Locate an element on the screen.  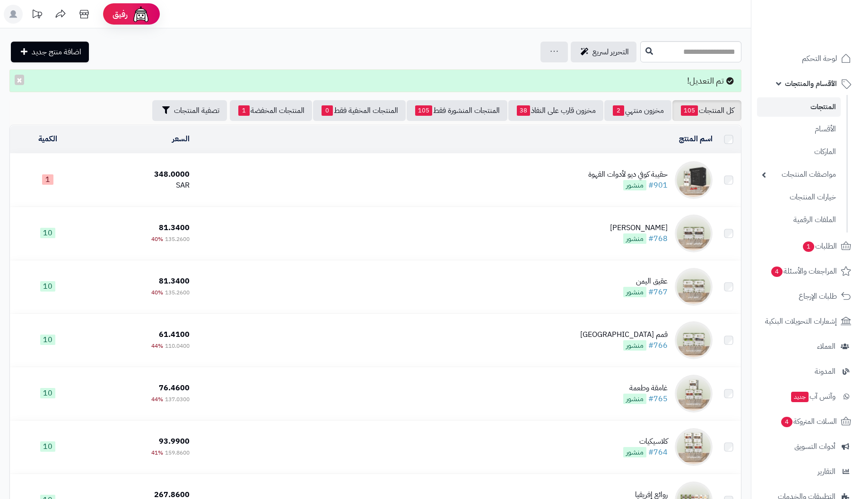
a: #766 is located at coordinates (657, 345).